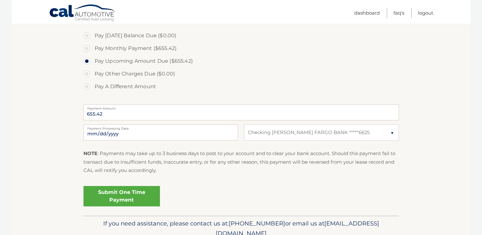 Image resolution: width=482 pixels, height=235 pixels. Describe the element at coordinates (83, 13) in the screenshot. I see `a: Cal Automotive` at that location.